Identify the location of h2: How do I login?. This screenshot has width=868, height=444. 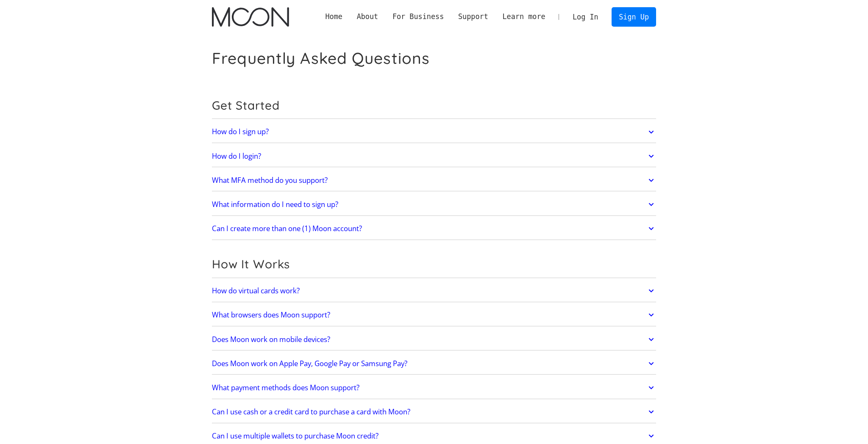
(237, 157).